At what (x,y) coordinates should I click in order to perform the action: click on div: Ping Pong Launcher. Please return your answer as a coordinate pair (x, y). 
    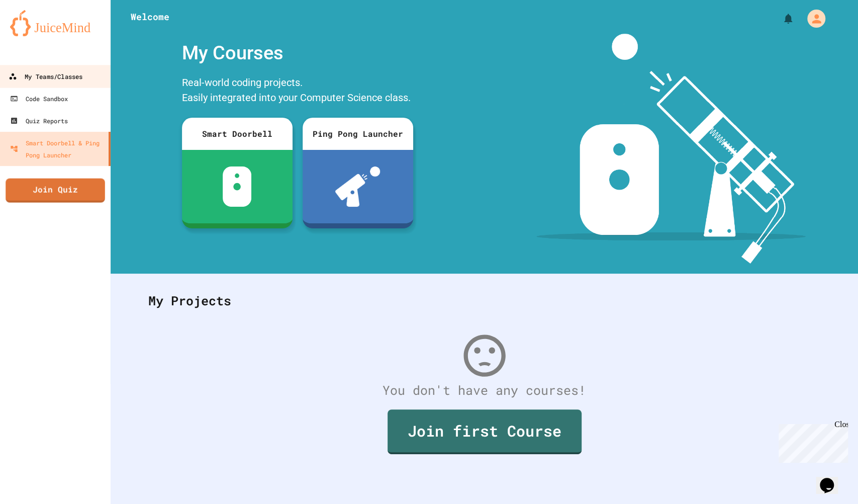
    Looking at the image, I should click on (358, 134).